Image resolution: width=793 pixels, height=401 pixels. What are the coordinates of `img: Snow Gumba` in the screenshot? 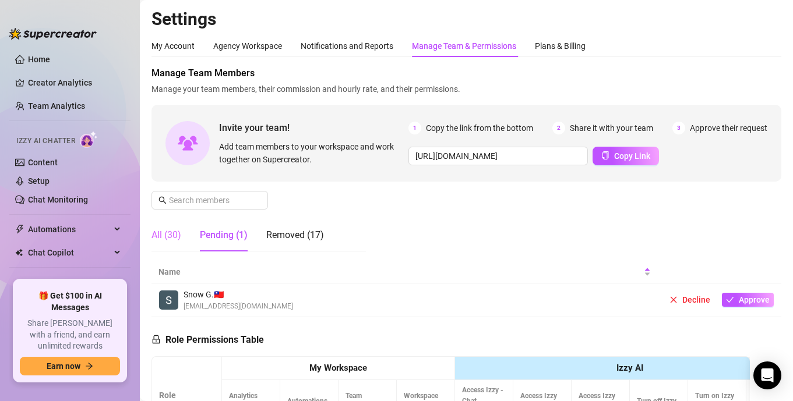 It's located at (168, 300).